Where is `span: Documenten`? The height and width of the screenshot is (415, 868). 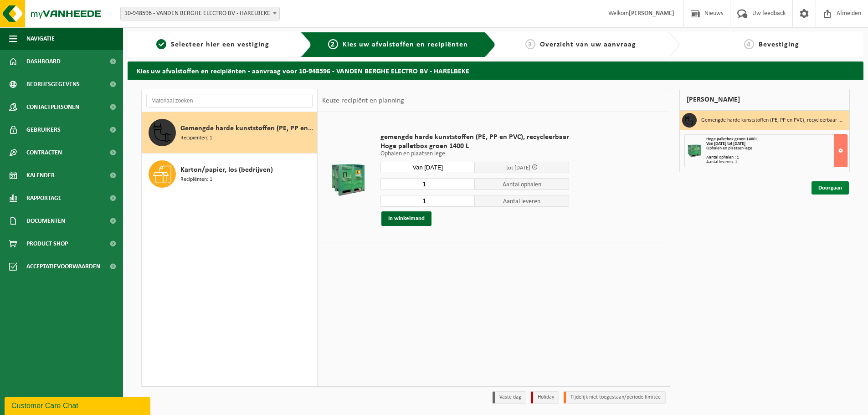
span: Documenten is located at coordinates (45, 221).